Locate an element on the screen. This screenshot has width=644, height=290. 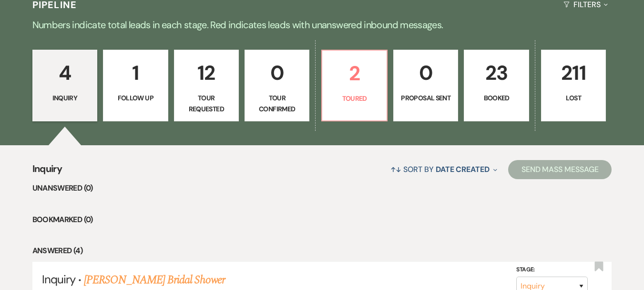
label: Stage: is located at coordinates (552, 270).